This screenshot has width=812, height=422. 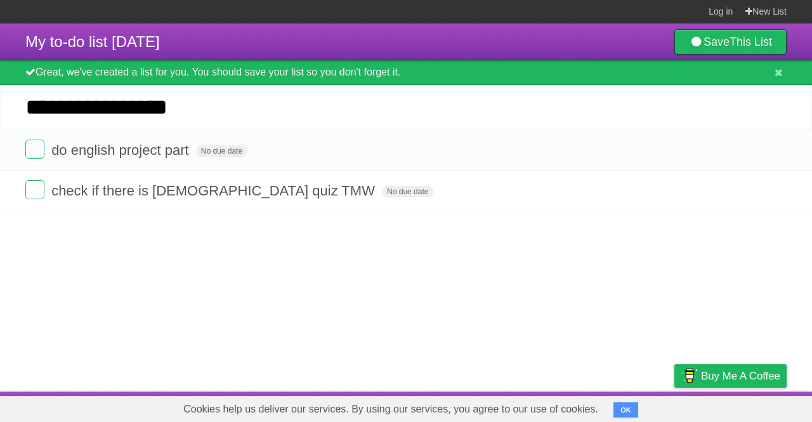 What do you see at coordinates (689, 376) in the screenshot?
I see `img: Buy me a coffee` at bounding box center [689, 376].